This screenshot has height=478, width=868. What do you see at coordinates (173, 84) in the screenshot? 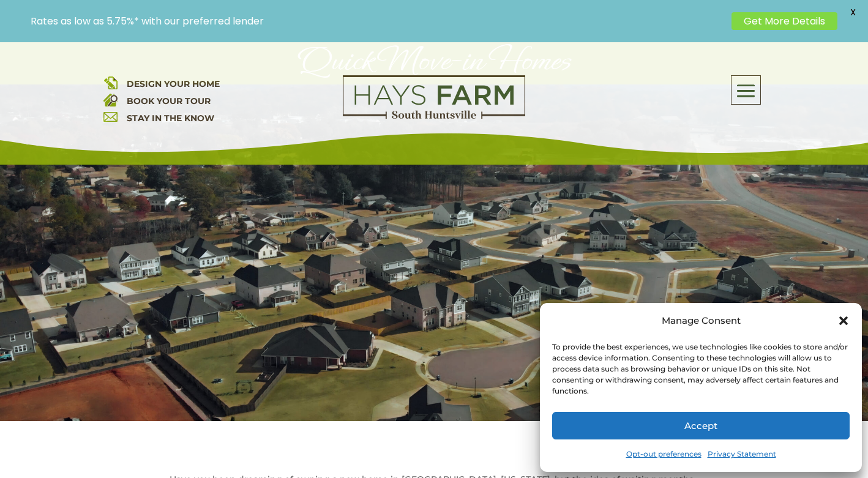
I see `a: DESIGN YOUR HOME` at bounding box center [173, 84].